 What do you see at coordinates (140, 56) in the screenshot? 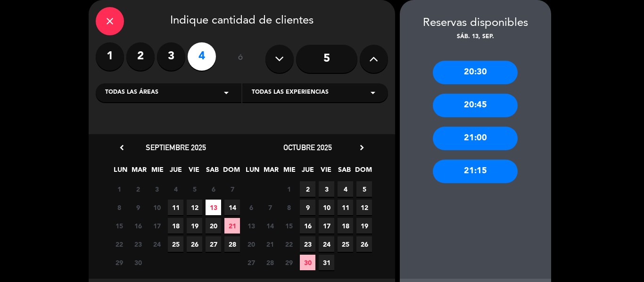
I see `label: 2` at bounding box center [140, 56].